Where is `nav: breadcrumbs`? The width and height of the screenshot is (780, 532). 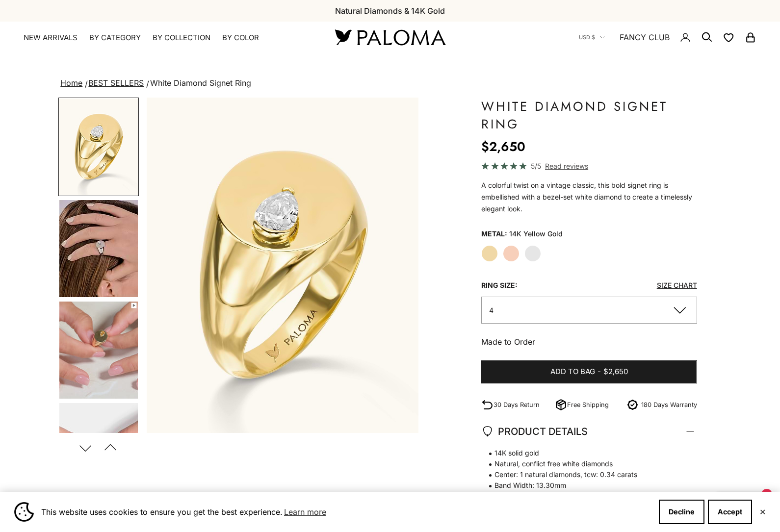 nav: breadcrumbs is located at coordinates (390, 83).